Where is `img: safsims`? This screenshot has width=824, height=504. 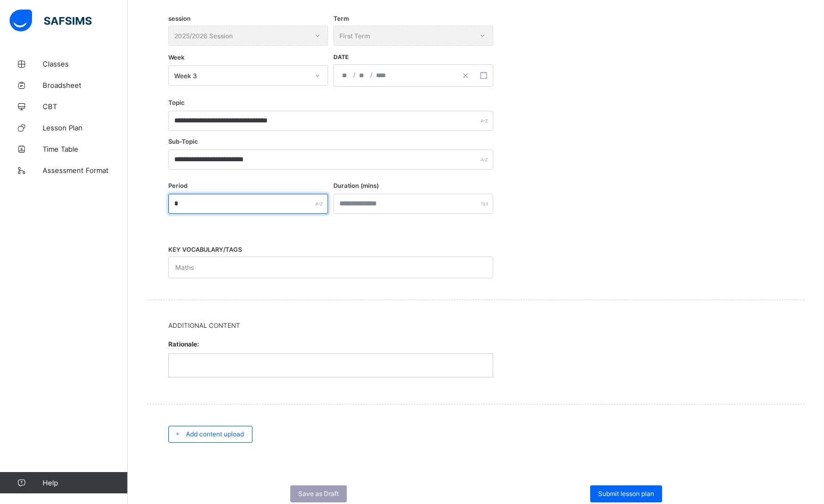
img: safsims is located at coordinates (51, 21).